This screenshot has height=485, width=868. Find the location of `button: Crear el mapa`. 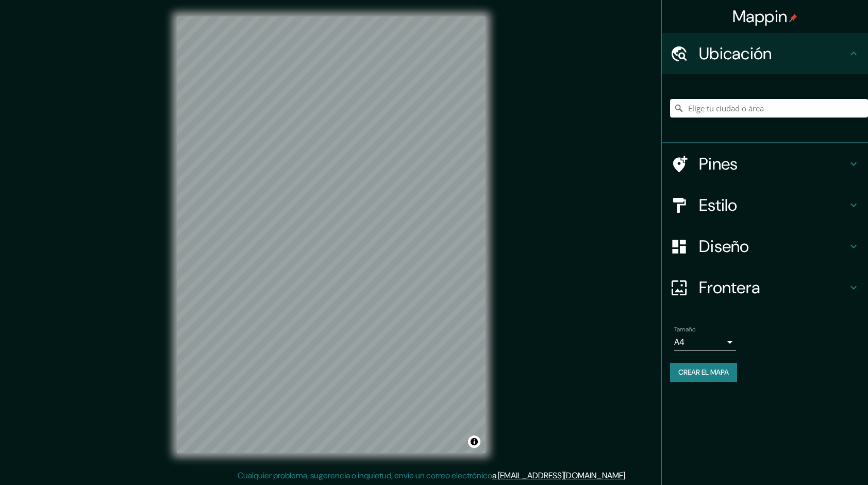

button: Crear el mapa is located at coordinates (703, 372).